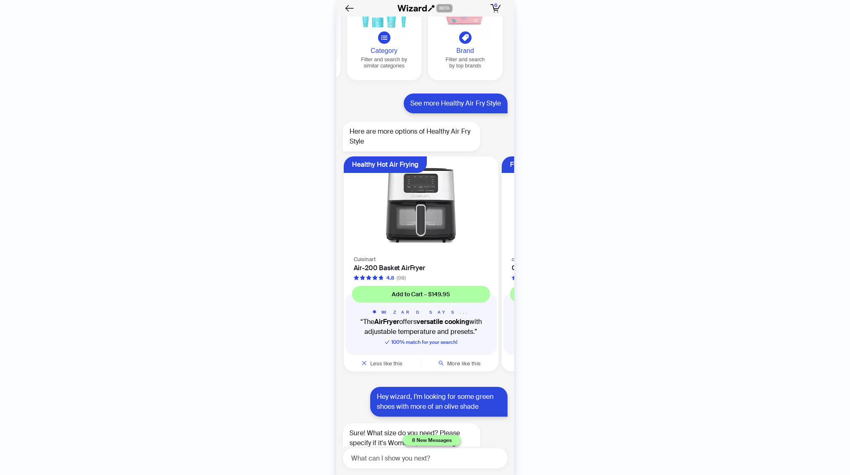 This screenshot has width=850, height=475. I want to click on div: Category, so click(384, 51).